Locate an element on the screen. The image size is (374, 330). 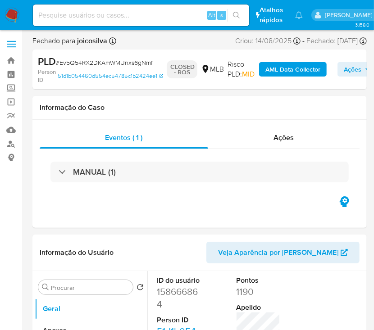
dt: Person ID is located at coordinates (179, 321).